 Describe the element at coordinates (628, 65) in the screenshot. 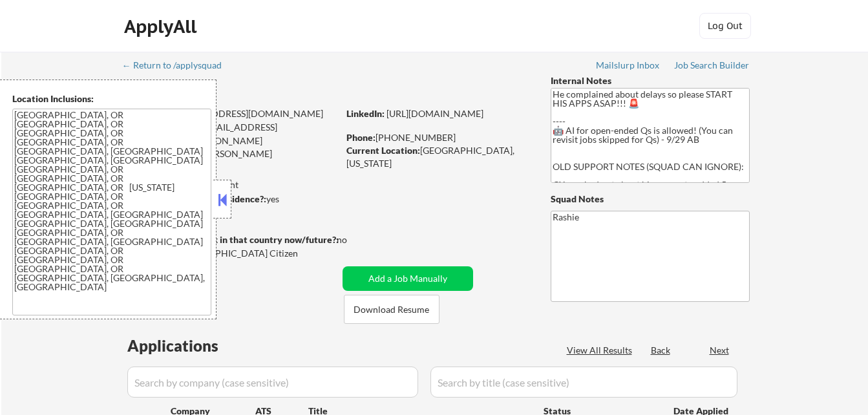

I see `div: Mailslurp Inbox` at that location.